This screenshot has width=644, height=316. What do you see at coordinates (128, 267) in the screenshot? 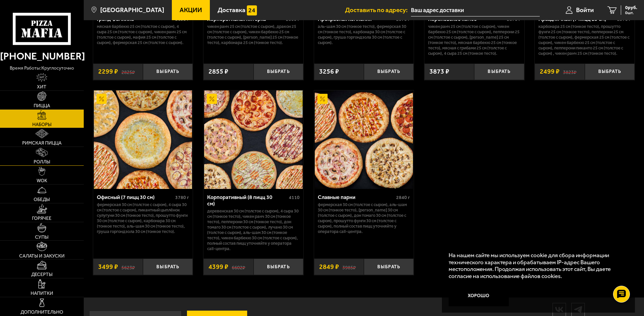
I see `s: 5623 ₽` at bounding box center [128, 267].